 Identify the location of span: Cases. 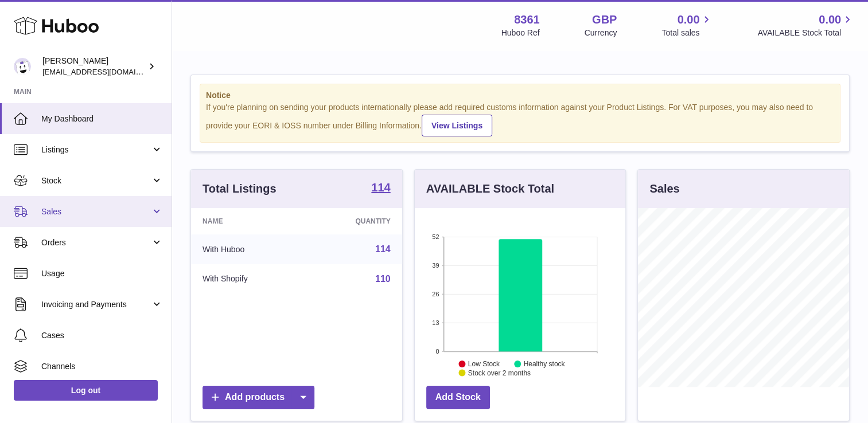
(102, 335).